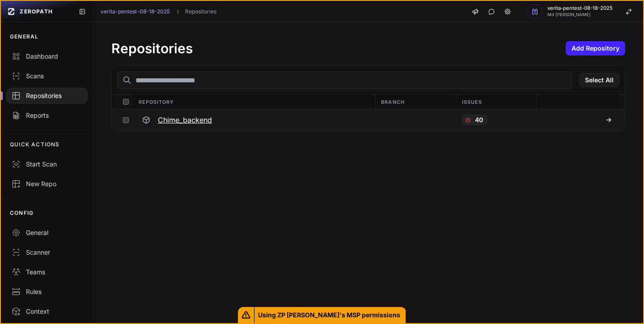 This screenshot has height=324, width=644. I want to click on a: ZEROPATH, so click(38, 12).